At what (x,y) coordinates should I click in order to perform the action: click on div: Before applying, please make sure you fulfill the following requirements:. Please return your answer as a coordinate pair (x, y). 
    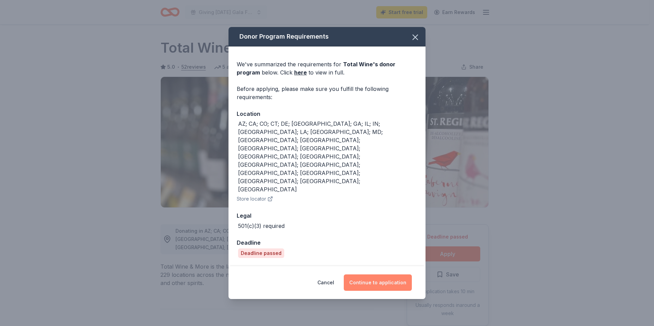
    Looking at the image, I should click on (327, 93).